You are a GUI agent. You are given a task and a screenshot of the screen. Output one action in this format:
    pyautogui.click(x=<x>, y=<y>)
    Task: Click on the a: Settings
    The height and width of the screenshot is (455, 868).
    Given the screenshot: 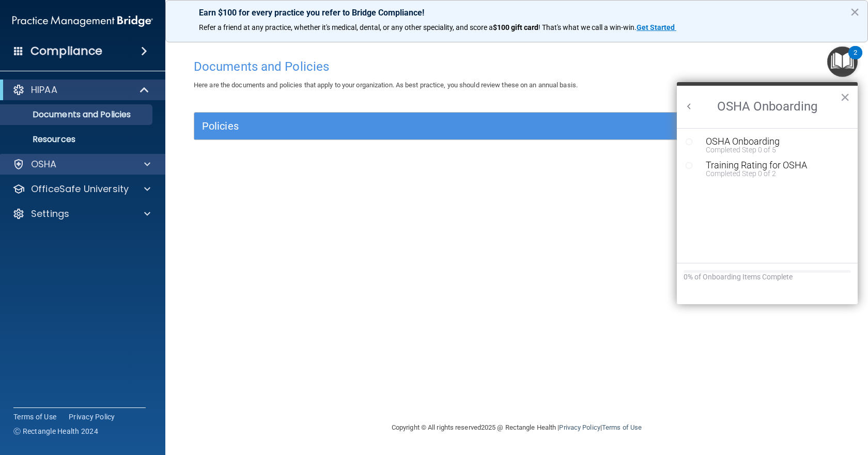 What is the action you would take?
    pyautogui.click(x=81, y=214)
    